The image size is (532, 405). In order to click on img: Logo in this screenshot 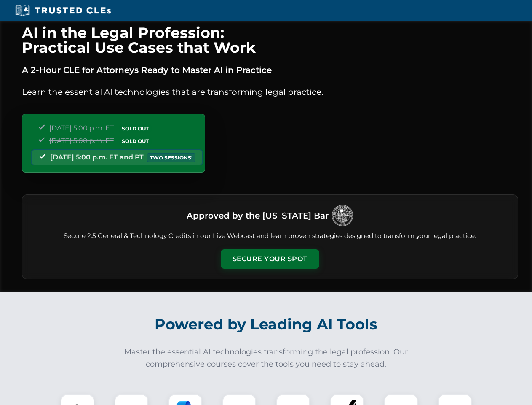, I will do `click(343, 215)`.